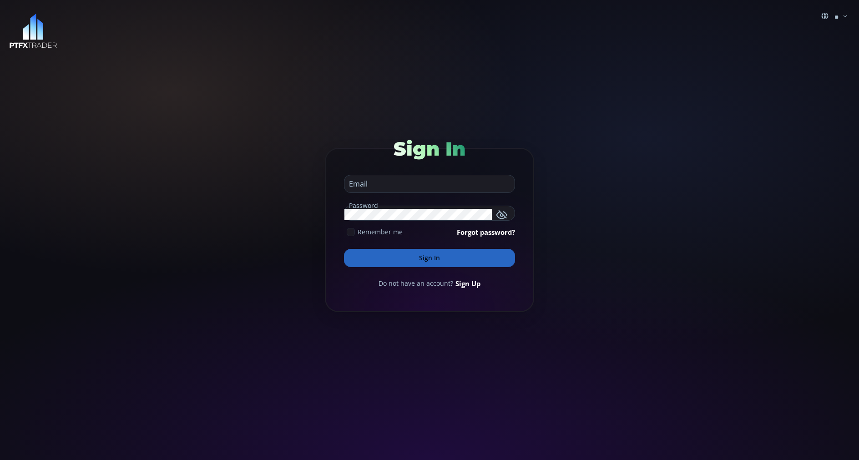 Image resolution: width=859 pixels, height=460 pixels. I want to click on a: Sign Up, so click(468, 283).